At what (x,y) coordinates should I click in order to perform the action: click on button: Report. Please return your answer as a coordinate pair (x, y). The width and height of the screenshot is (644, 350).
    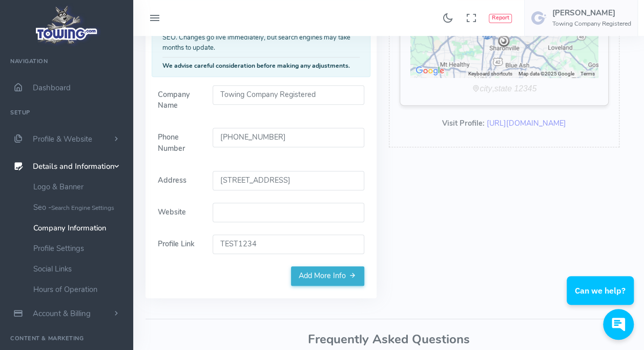
    Looking at the image, I should click on (500, 18).